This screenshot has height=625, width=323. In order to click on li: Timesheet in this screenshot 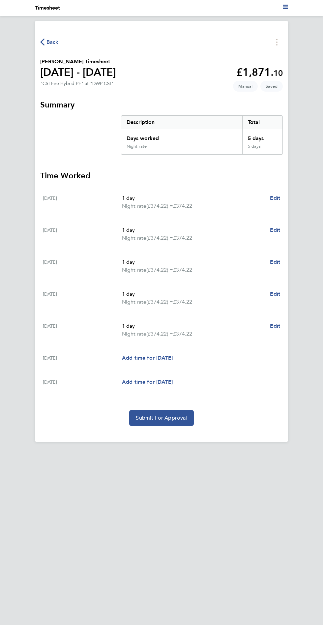, I will do `click(47, 8)`.